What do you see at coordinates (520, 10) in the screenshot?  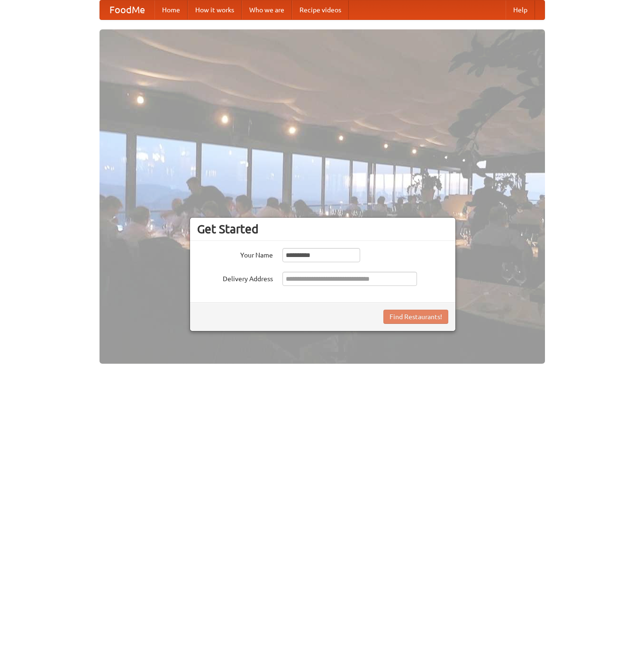 I see `a: Help` at bounding box center [520, 10].